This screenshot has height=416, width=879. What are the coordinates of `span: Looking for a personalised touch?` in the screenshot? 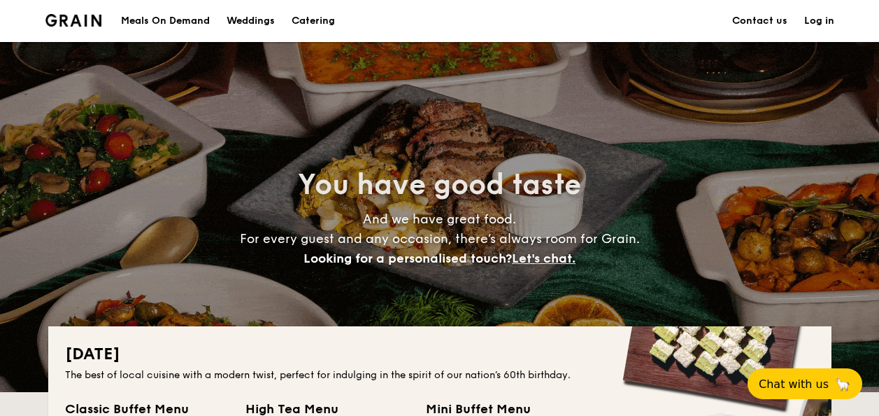 It's located at (408, 258).